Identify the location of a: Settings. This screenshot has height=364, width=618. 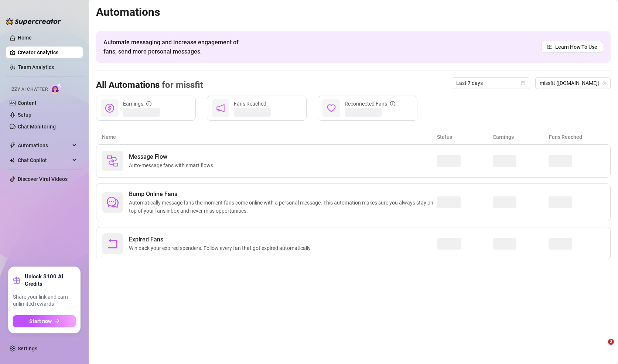
(27, 348).